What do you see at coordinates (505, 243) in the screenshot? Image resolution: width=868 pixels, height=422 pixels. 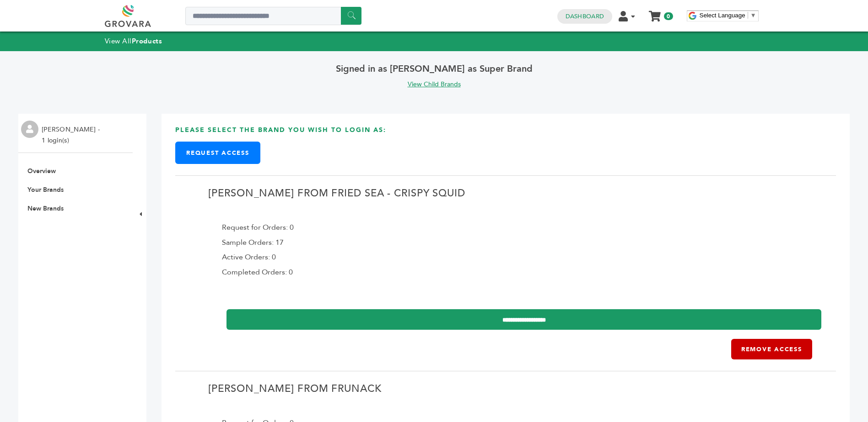 I see `div: Sample Orders: 17` at bounding box center [505, 243].